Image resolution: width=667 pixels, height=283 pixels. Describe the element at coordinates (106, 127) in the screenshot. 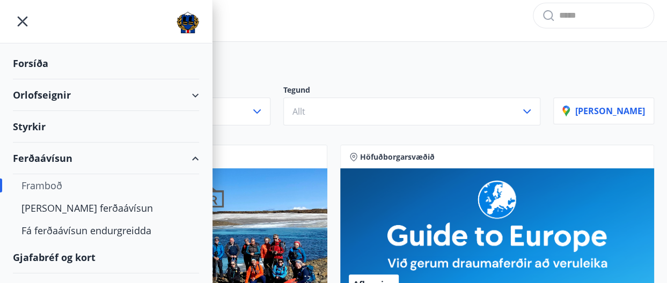

I see `div: Styrkir` at that location.